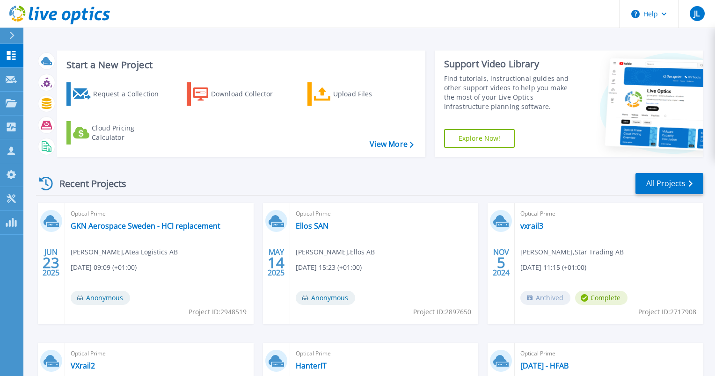 This screenshot has width=715, height=376. What do you see at coordinates (359, 94) in the screenshot?
I see `a: Upload Files` at bounding box center [359, 94].